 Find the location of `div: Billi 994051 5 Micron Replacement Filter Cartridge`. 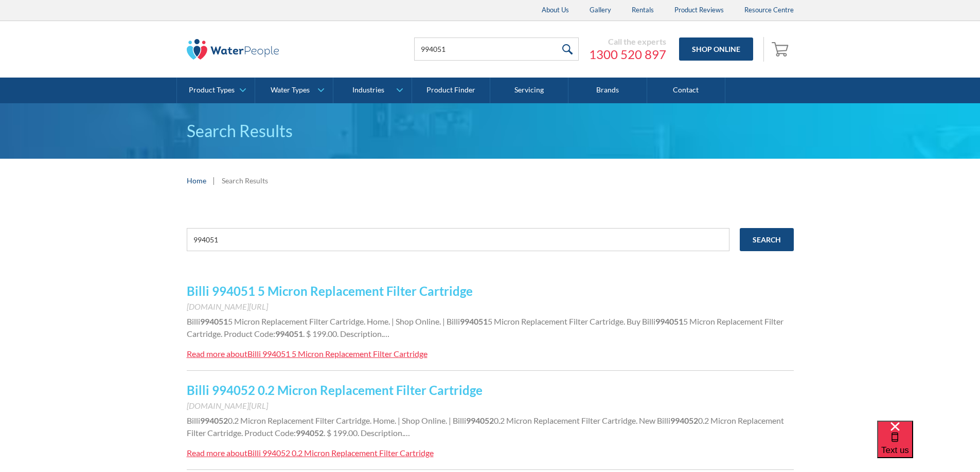

div: Billi 994051 5 Micron Replacement Filter Cartridge is located at coordinates (337, 354).